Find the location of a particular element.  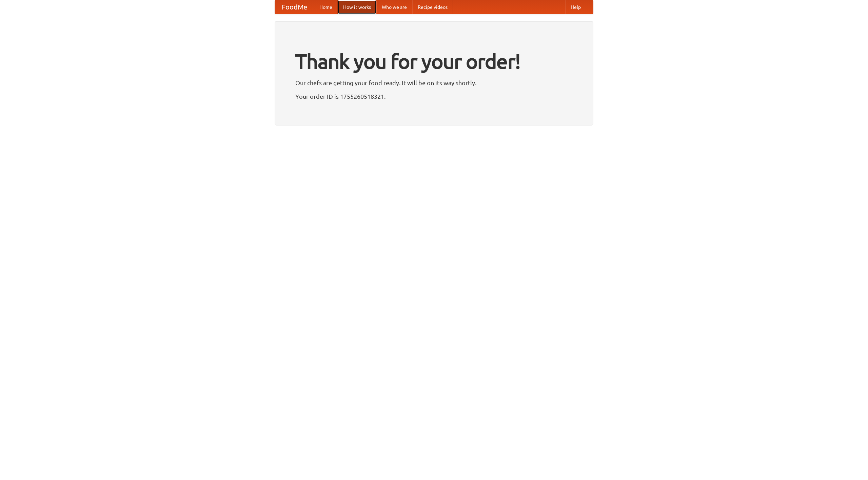

p: Your order ID is 1755260518321. is located at coordinates (434, 96).